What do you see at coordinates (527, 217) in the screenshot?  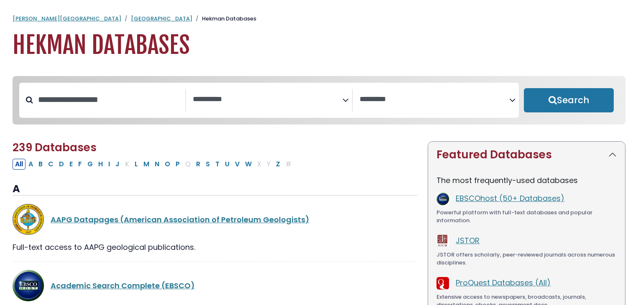 I see `div: Powerful platform with full-text databases and popular information.` at bounding box center [527, 217].